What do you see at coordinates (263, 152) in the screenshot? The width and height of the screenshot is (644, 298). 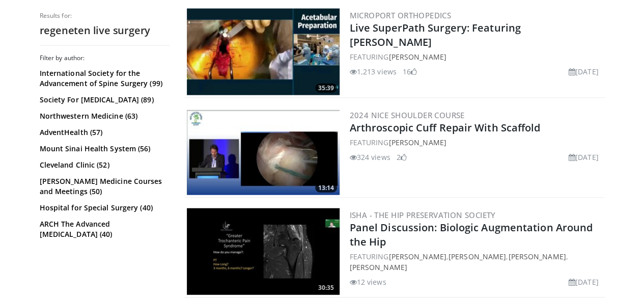 I see `img: 7c31109d-6bb8-4473-87fd-dfdcd9a17df3.300x170_q85_crop-smart_upscale.jpg` at bounding box center [263, 152].